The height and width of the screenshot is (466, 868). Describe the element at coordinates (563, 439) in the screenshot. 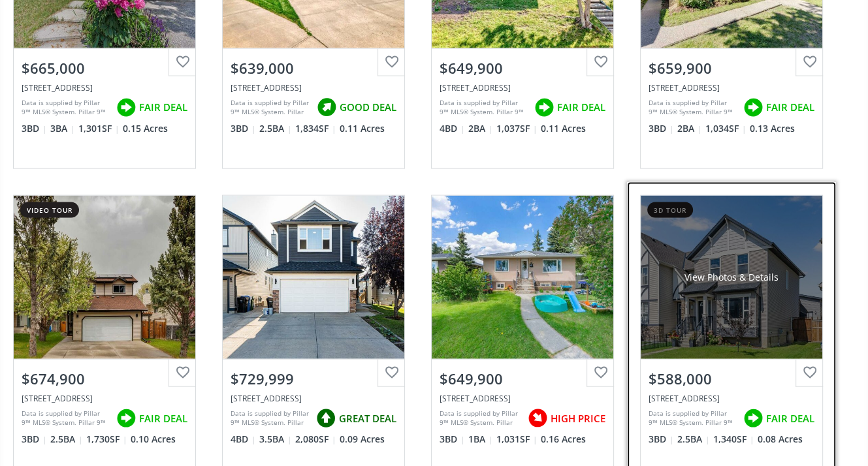

I see `span: 0.16 Acres` at that location.